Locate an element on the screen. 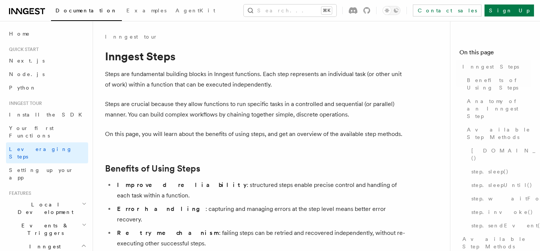 The width and height of the screenshot is (540, 251). a: step.sleep() is located at coordinates (500, 172).